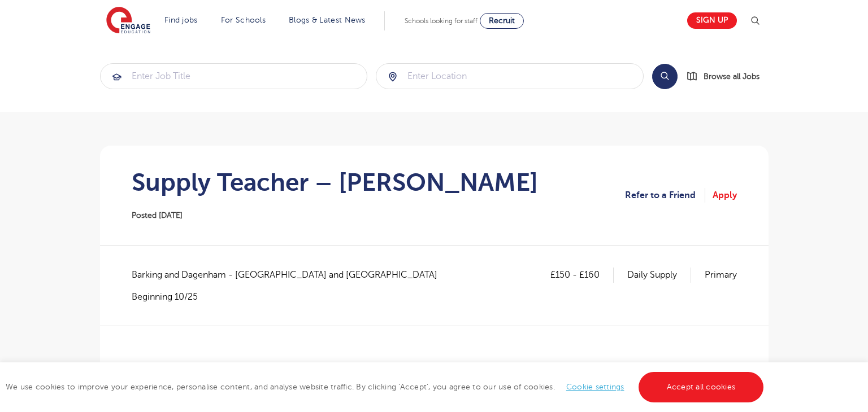 This screenshot has height=412, width=868. I want to click on span: Browse all Jobs, so click(731, 76).